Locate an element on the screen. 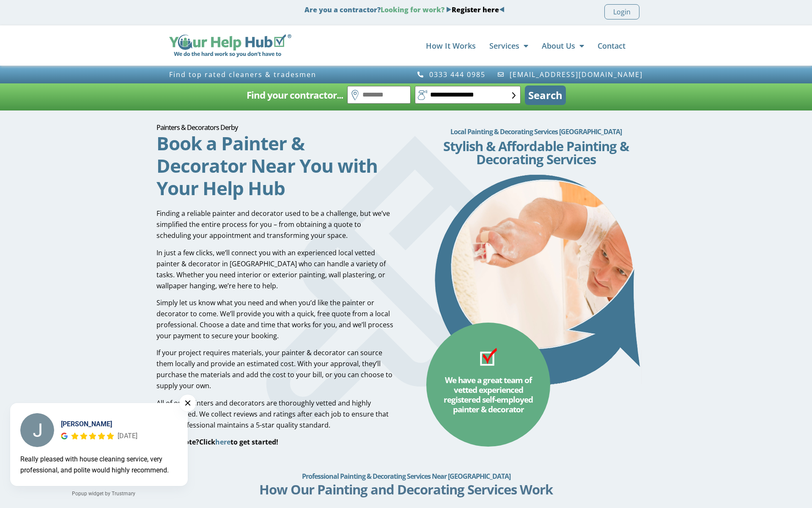 This screenshot has height=508, width=812. a: Login is located at coordinates (622, 12).